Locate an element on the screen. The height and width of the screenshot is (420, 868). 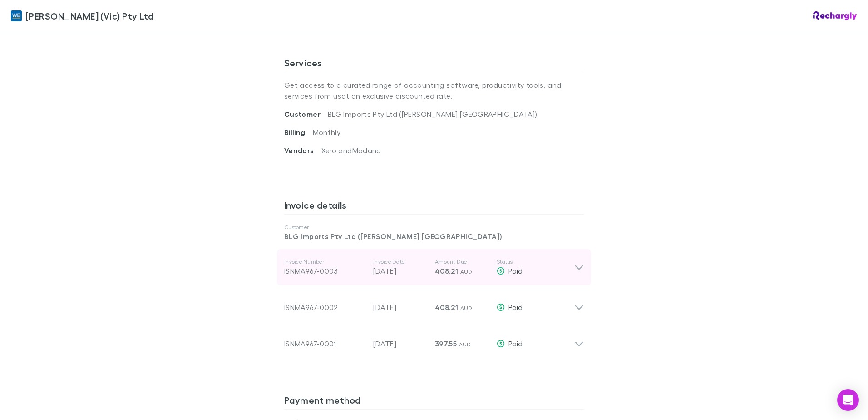
p: Status is located at coordinates (535, 262).